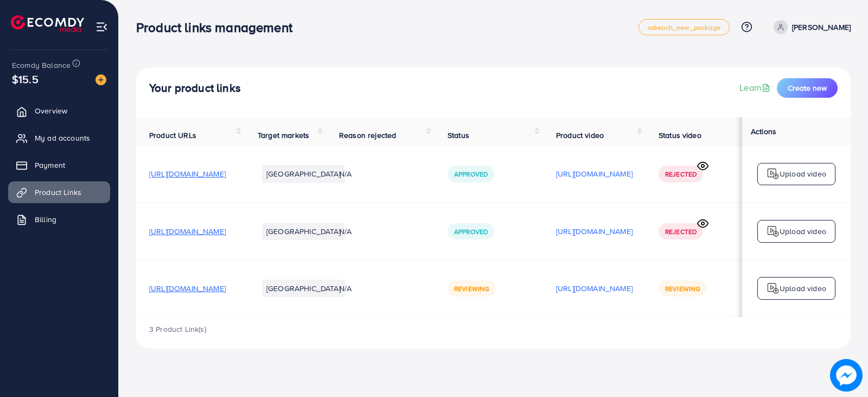 The image size is (868, 397). I want to click on a: My ad accounts, so click(59, 138).